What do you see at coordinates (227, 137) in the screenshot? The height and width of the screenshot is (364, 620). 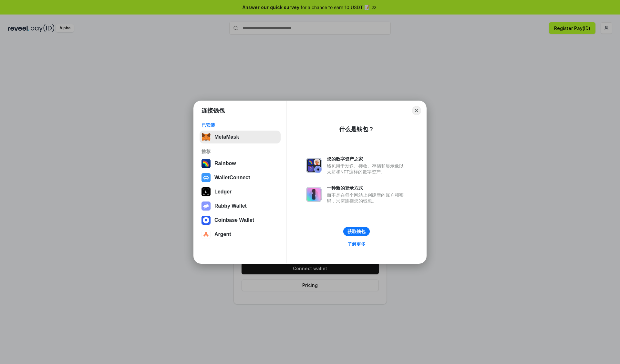 I see `div: MetaMask` at bounding box center [227, 137].